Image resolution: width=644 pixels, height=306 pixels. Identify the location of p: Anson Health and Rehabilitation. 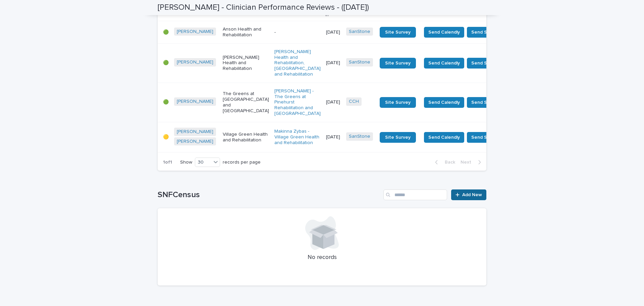
(246, 32).